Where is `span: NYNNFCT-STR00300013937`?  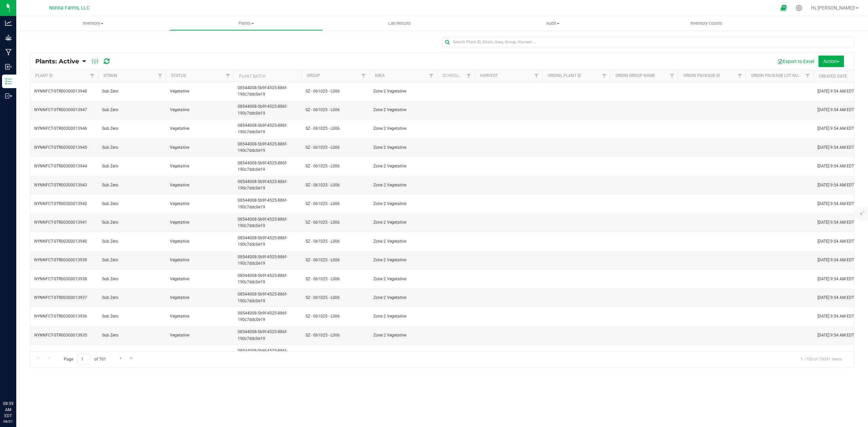 span: NYNNFCT-STR00300013937 is located at coordinates (64, 297).